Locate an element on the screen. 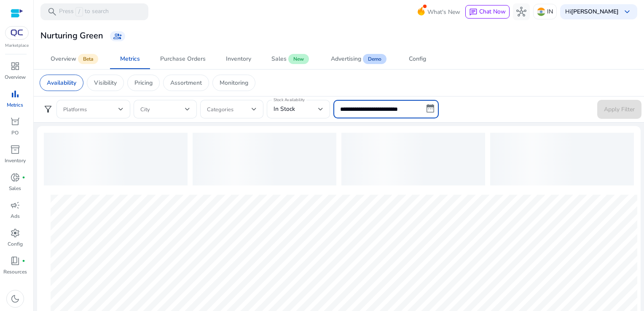 This screenshot has width=644, height=311. h3: Nurturing Green is located at coordinates (72, 36).